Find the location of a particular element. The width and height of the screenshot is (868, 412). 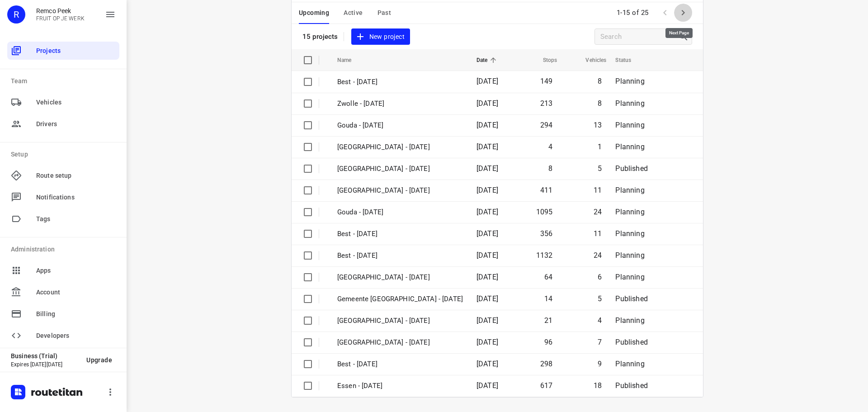

span: Account is located at coordinates (76, 292).